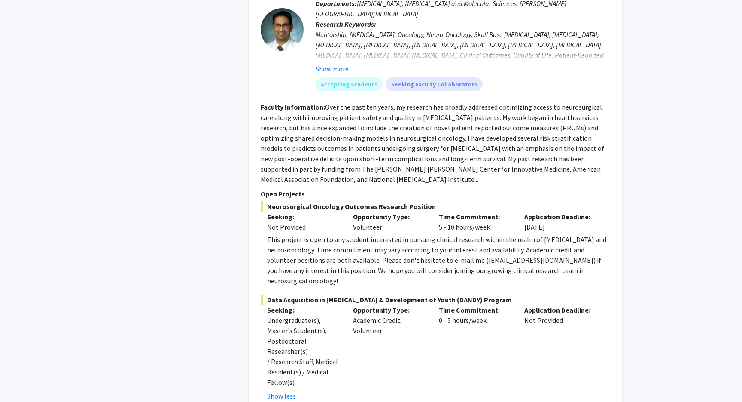 Image resolution: width=742 pixels, height=402 pixels. What do you see at coordinates (390, 353) in the screenshot?
I see `div: Academic Credit, Volunteer` at bounding box center [390, 353].